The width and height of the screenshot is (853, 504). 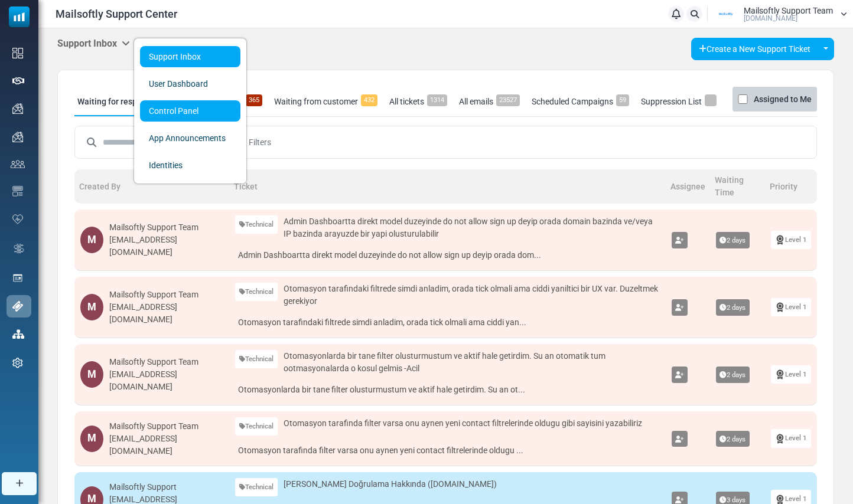 I want to click on a: Otomasyon tarafindaki filtrede simdi anladim, orada tick olmali ama ciddi yan..., so click(x=447, y=323).